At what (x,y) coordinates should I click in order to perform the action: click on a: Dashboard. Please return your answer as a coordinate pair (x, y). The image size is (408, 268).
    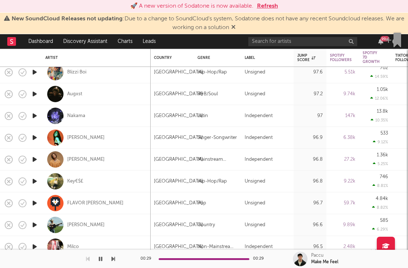
    Looking at the image, I should click on (41, 41).